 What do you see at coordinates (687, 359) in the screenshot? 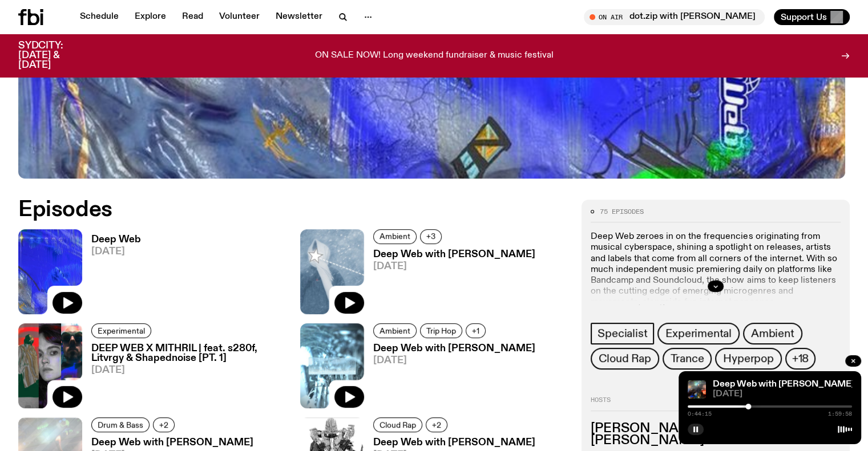
I see `span: Trance` at bounding box center [687, 359].